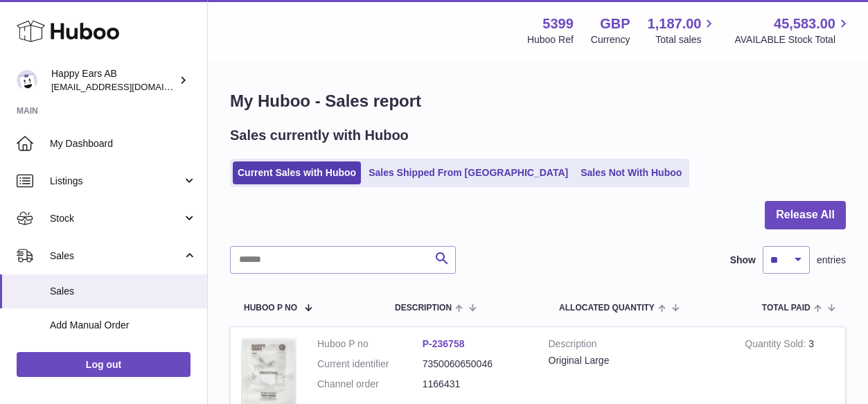  I want to click on span: entries, so click(831, 260).